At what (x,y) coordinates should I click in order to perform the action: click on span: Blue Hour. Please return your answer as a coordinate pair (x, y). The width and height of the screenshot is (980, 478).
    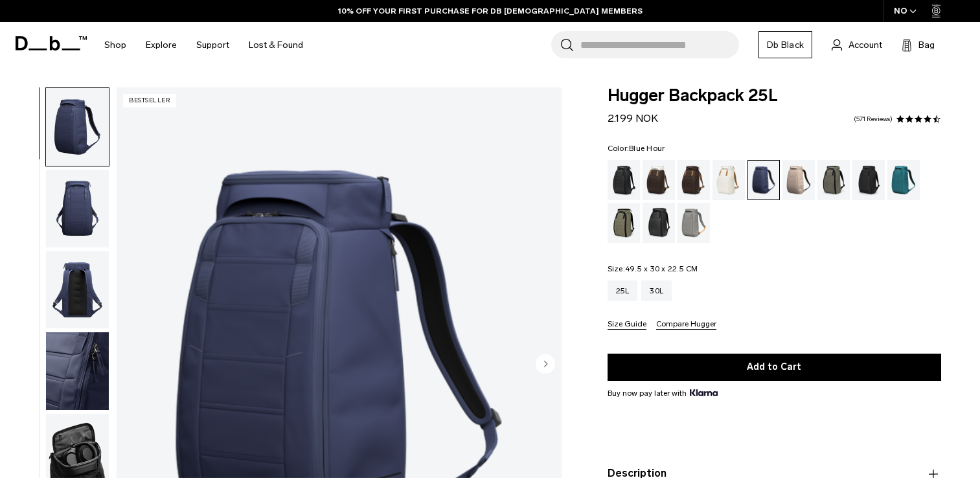
    Looking at the image, I should click on (647, 148).